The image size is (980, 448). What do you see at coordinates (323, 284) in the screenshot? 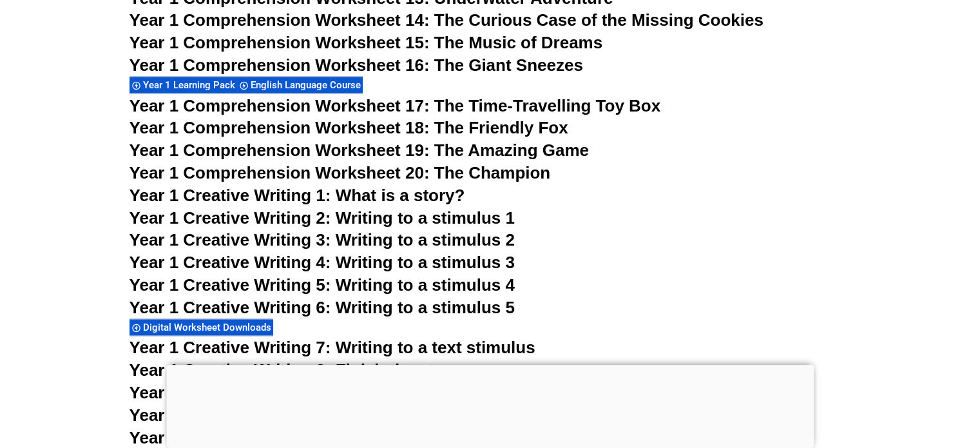
I see `span: Year 1 Creative Writing 5: Writing to a stimulus 4` at bounding box center [323, 284].